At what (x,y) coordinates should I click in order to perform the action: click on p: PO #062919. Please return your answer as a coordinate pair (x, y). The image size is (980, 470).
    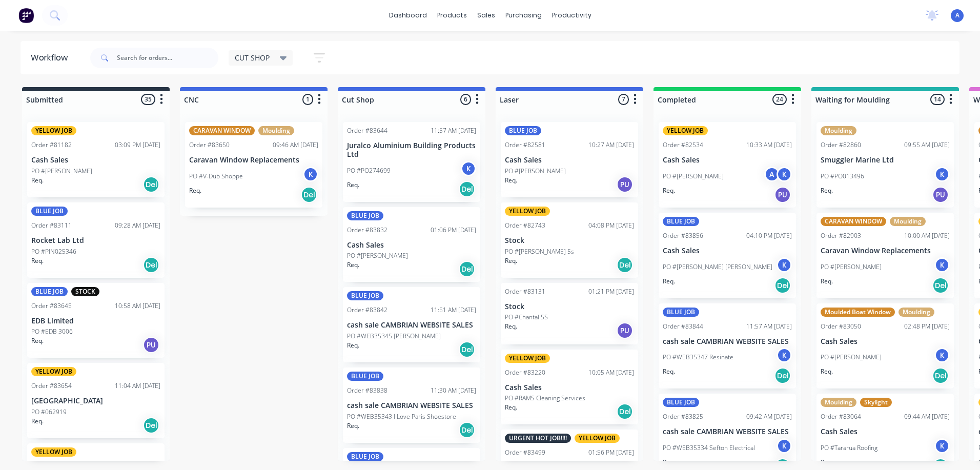
    Looking at the image, I should click on (49, 412).